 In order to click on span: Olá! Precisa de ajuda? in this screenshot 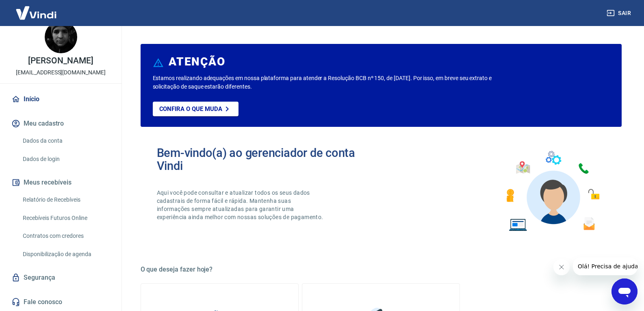, I will do `click(37, 9)`.